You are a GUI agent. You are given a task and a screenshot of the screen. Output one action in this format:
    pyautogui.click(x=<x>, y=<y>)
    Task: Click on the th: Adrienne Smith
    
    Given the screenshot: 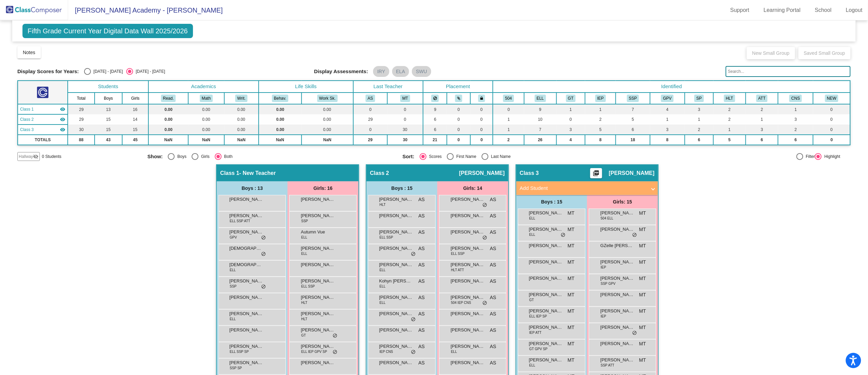 What is the action you would take?
    pyautogui.click(x=370, y=99)
    